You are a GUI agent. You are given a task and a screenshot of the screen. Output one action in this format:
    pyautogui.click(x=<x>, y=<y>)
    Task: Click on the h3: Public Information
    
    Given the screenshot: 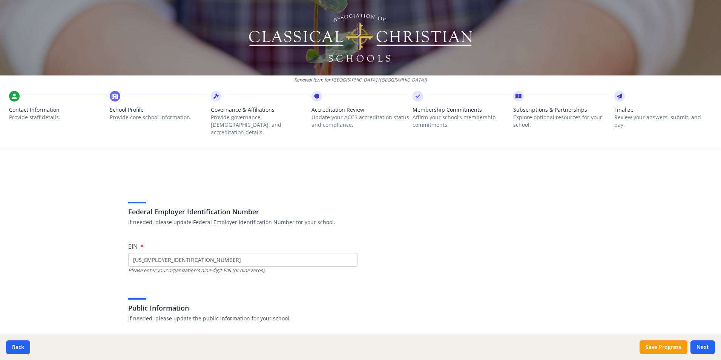 What is the action you would take?
    pyautogui.click(x=361, y=308)
    